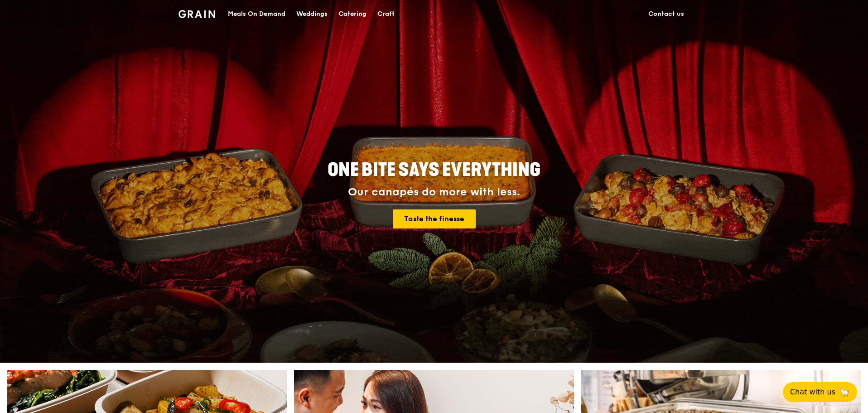  I want to click on span: ONE BITE SAYS EVERYTHING, so click(434, 170).